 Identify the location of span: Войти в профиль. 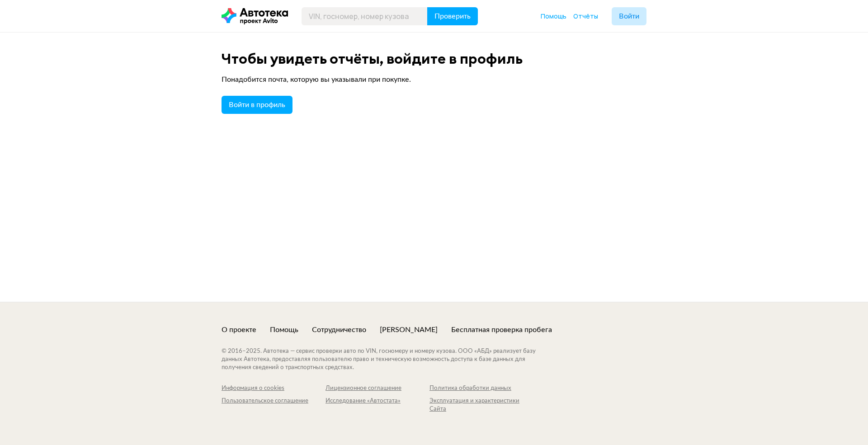
(257, 105).